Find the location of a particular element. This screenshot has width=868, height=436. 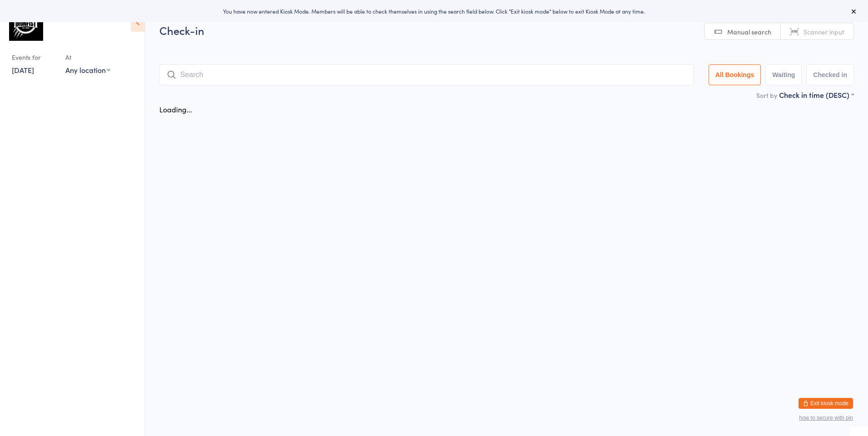

div: Events for is located at coordinates (34, 57).